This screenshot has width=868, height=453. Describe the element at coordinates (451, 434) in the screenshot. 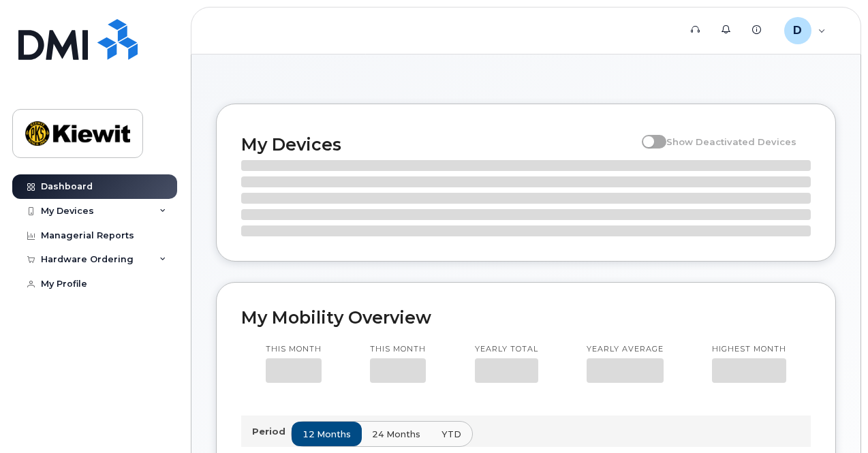

I see `span: YTD` at that location.